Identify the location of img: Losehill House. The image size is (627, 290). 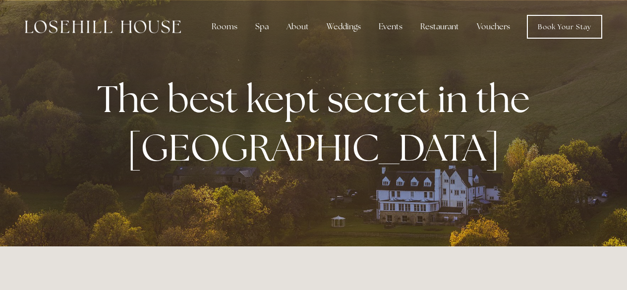
(103, 27).